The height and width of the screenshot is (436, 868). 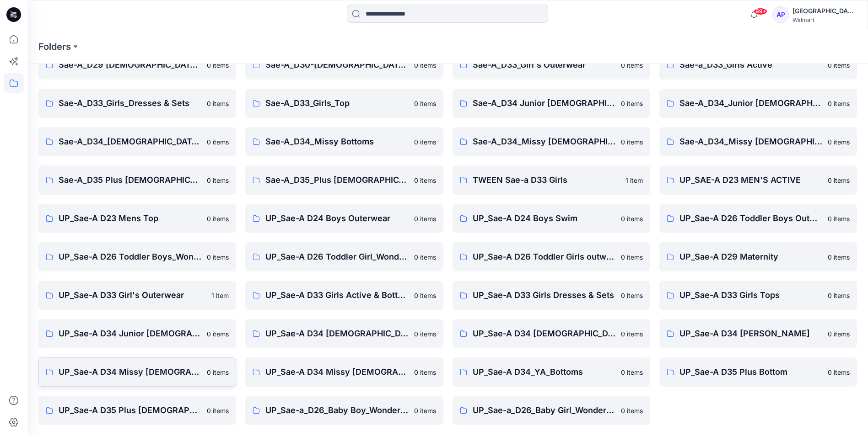 I want to click on a: UP_Sae-A D23 Mens Top0 items, so click(x=138, y=218).